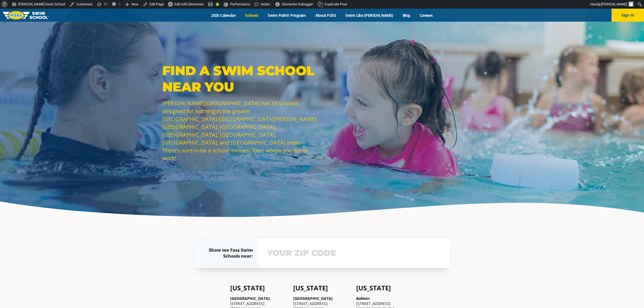 Image resolution: width=644 pixels, height=308 pixels. I want to click on span: Edit with Elementor, so click(189, 4).